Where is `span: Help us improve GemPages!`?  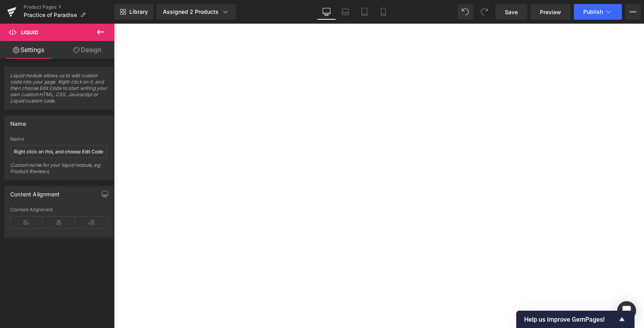 span: Help us improve GemPages! is located at coordinates (571, 319).